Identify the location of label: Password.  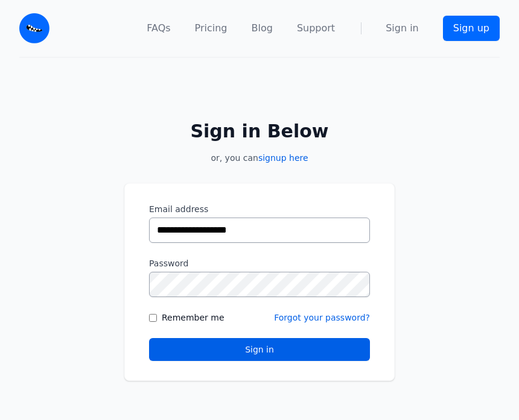
(259, 264).